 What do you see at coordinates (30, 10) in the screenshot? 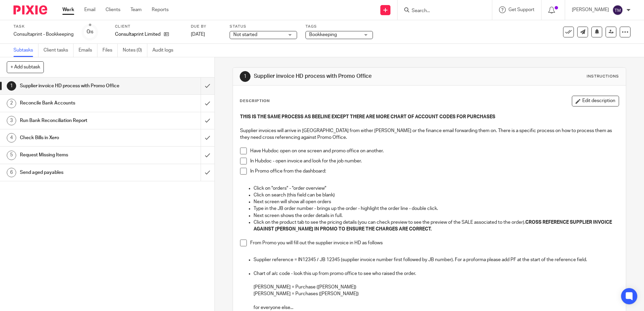
I see `img: Pixie` at bounding box center [30, 10].